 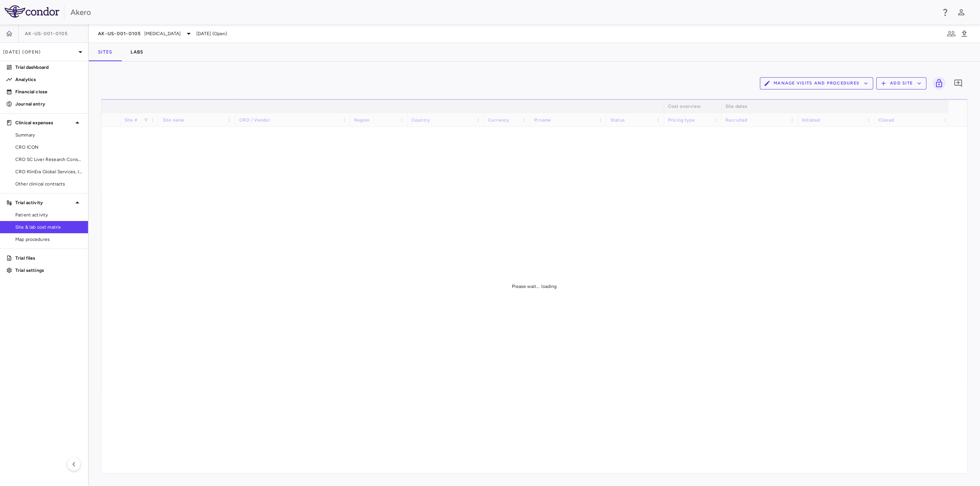 What do you see at coordinates (49, 80) in the screenshot?
I see `p: Analytics` at bounding box center [49, 80].